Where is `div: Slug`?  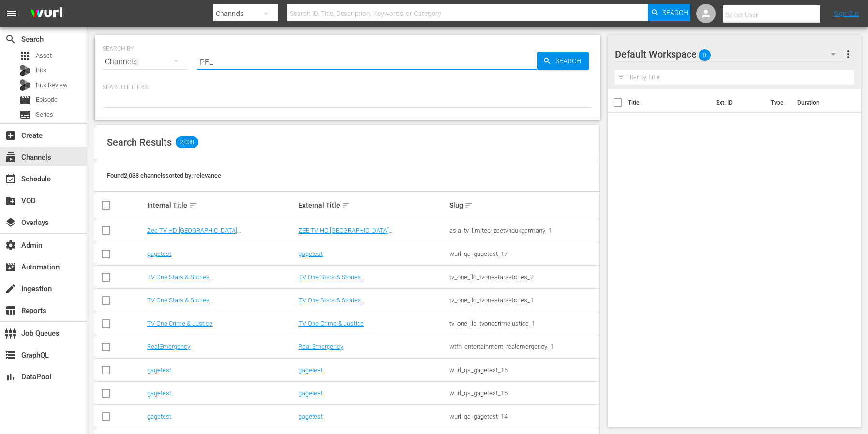
div: Slug is located at coordinates (523, 205).